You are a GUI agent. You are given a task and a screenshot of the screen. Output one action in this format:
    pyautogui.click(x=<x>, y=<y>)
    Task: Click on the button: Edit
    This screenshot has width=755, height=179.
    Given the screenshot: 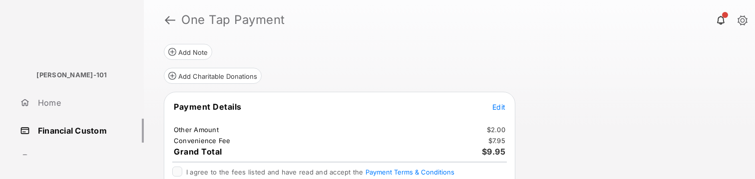 What is the action you would take?
    pyautogui.click(x=499, y=107)
    